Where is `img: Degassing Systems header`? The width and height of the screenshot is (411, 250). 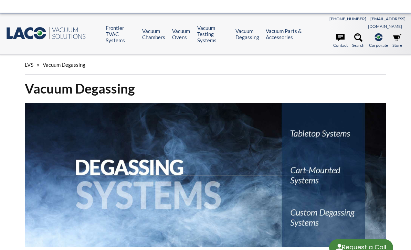
img: Degassing Systems header is located at coordinates (205, 175).